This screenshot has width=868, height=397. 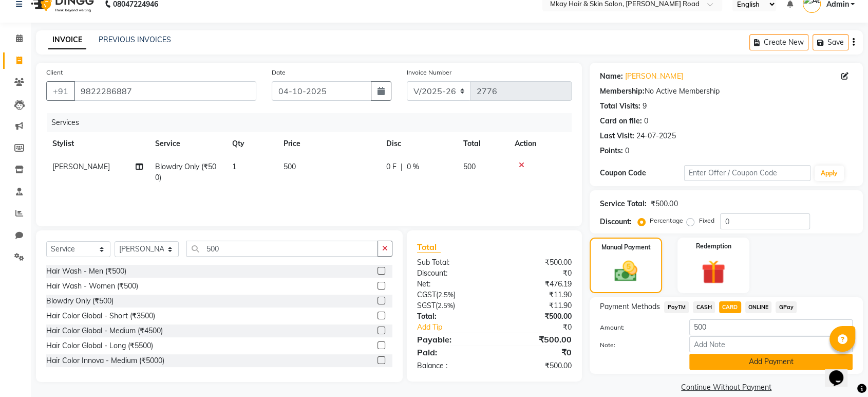 What do you see at coordinates (282, 249) in the screenshot?
I see `input: Search or Scan` at bounding box center [282, 249].